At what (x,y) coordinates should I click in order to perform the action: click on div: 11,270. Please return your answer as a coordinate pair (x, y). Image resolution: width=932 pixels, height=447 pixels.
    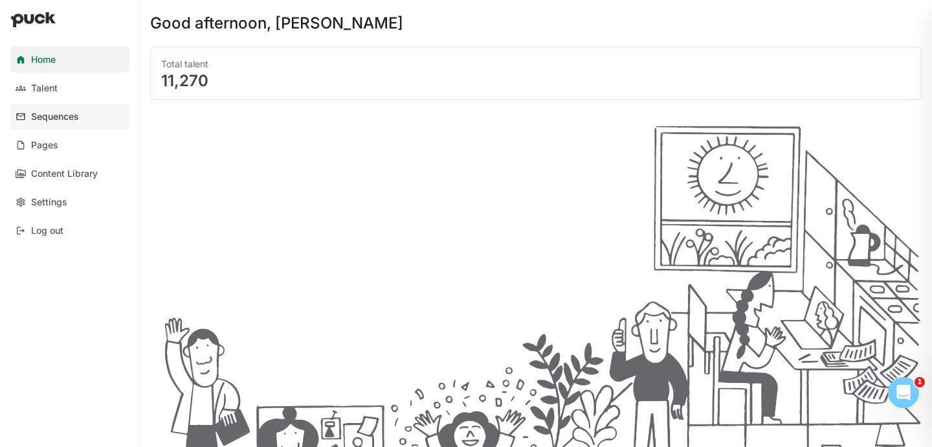
    Looking at the image, I should click on (536, 81).